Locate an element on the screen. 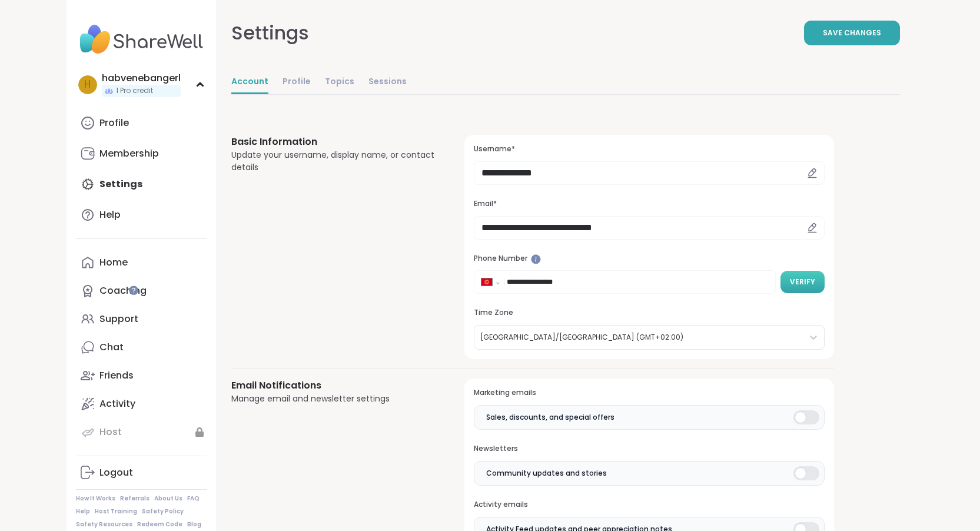 The image size is (980, 531). a: How It Works is located at coordinates (96, 499).